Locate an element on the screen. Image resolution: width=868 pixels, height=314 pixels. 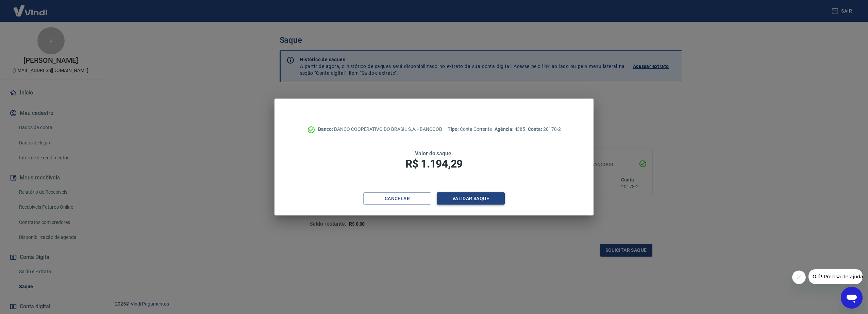
span: Tipo: is located at coordinates (453, 129).